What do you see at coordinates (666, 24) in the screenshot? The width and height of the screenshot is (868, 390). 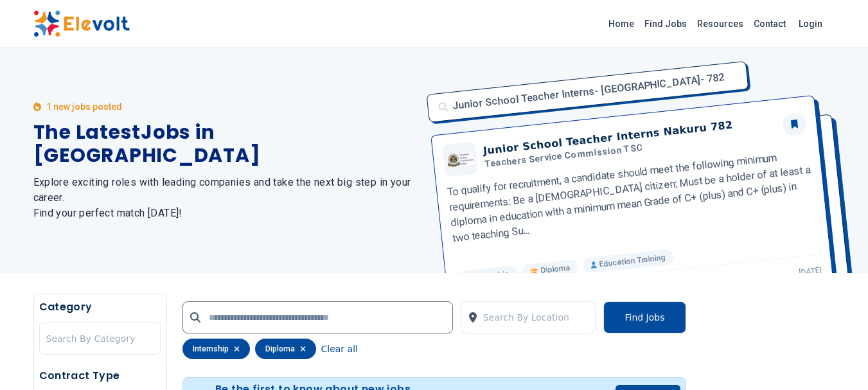 I see `a: Find Jobs` at bounding box center [666, 24].